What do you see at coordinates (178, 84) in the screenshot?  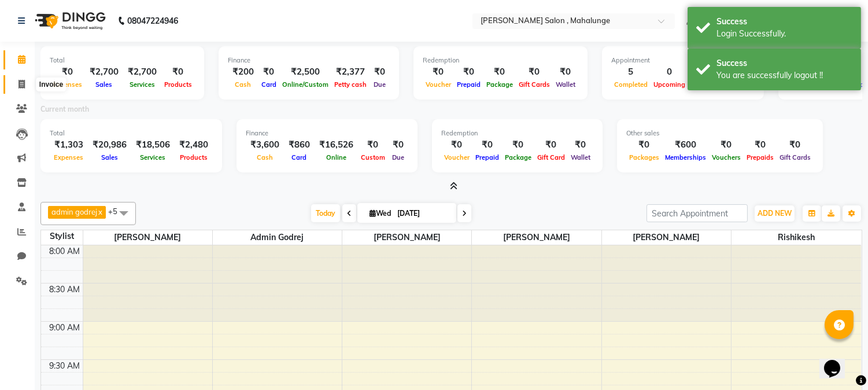 I see `span: Products` at bounding box center [178, 84].